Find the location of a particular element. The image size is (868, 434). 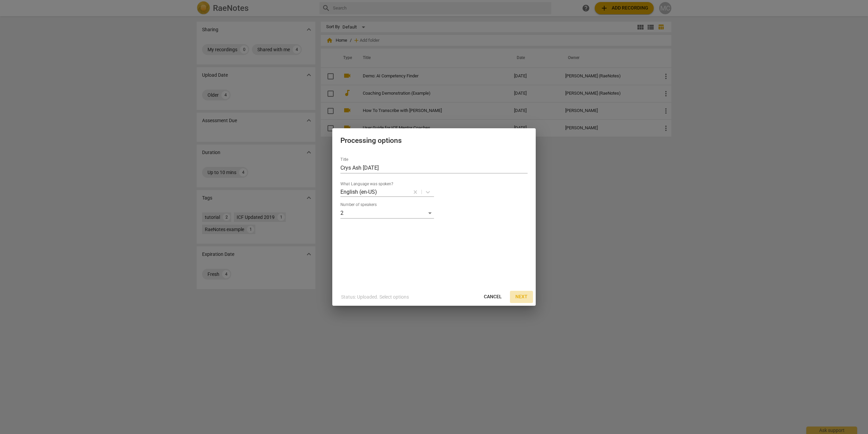

span: Cancel is located at coordinates (492, 297).